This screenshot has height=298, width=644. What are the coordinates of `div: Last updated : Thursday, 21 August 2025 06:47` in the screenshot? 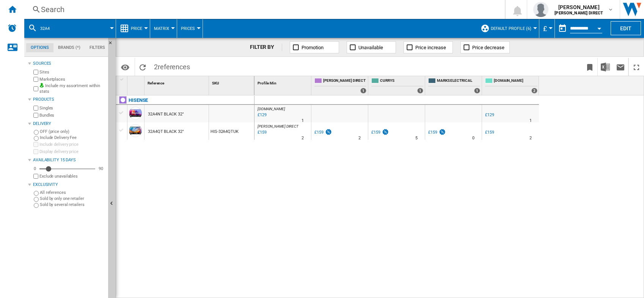 It's located at (261, 132).